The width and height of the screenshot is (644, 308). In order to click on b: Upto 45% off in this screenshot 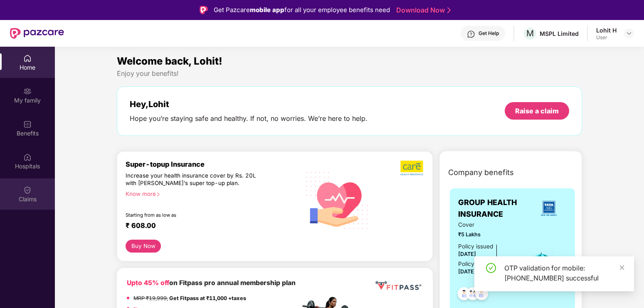, I will do `click(148, 282)`.